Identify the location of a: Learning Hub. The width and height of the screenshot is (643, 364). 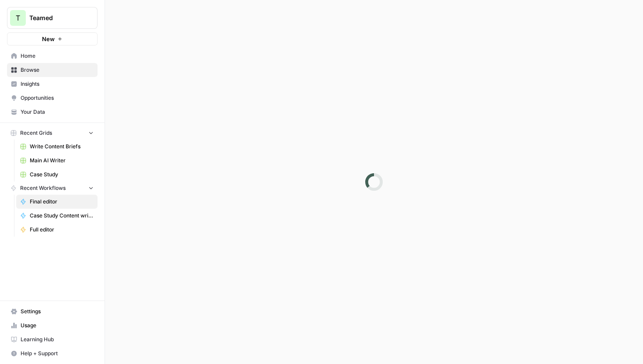
(52, 339).